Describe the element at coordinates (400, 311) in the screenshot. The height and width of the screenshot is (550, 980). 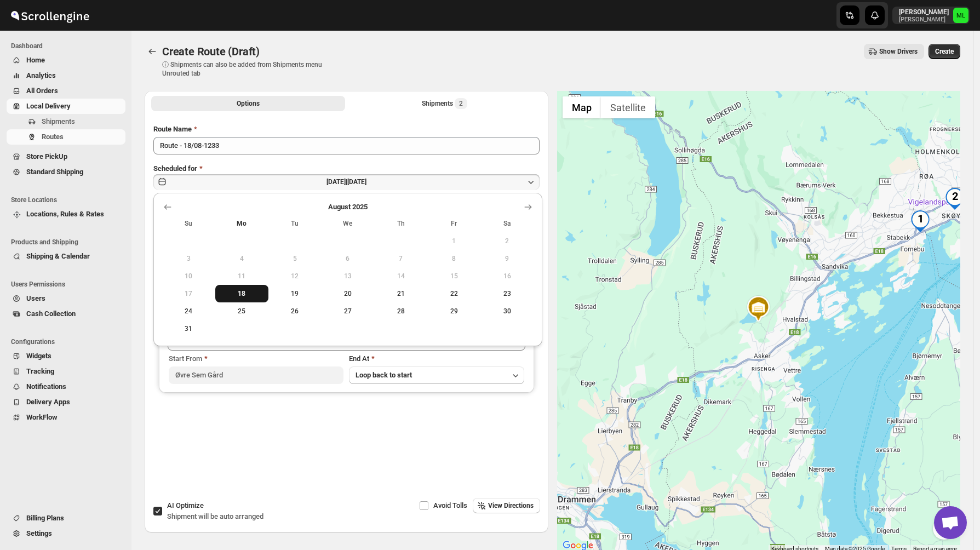
I see `span: 28` at that location.